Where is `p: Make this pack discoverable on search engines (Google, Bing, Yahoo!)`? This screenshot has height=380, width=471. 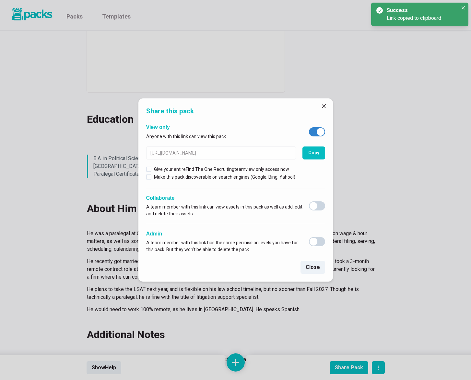 p: Make this pack discoverable on search engines (Google, Bing, Yahoo!) is located at coordinates (225, 177).